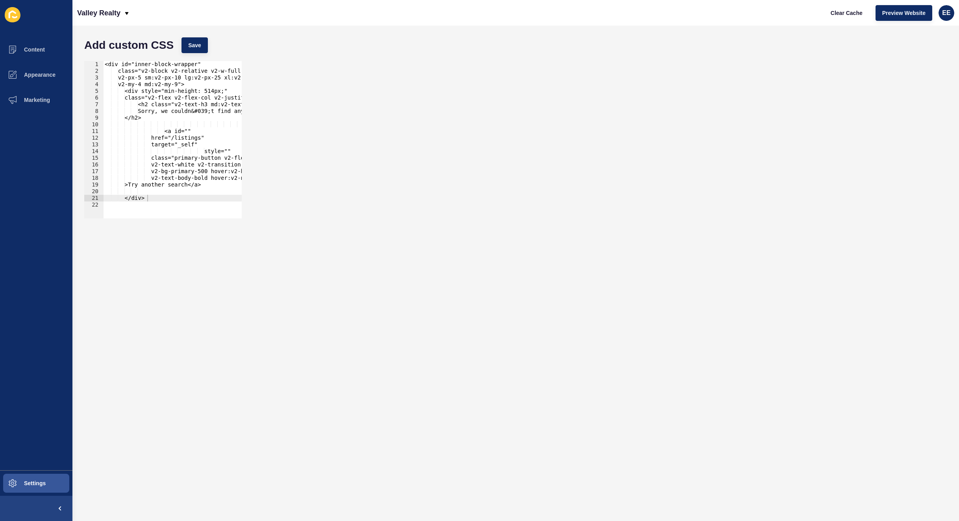 This screenshot has width=959, height=521. I want to click on div: 22, so click(94, 205).